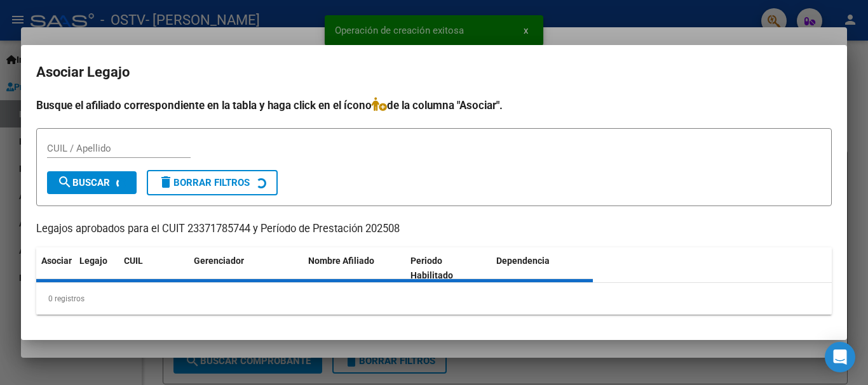 Image resolution: width=868 pixels, height=385 pixels. I want to click on span: Dependencia, so click(523, 260).